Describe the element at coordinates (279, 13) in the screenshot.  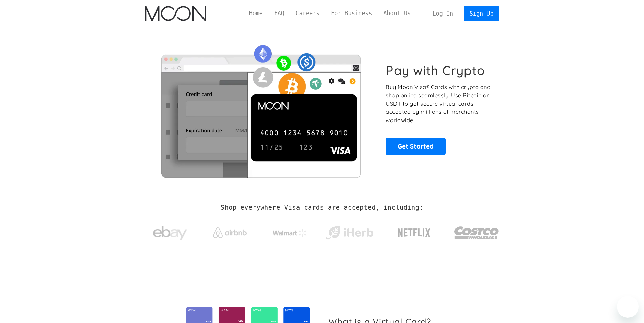
I see `a: FAQ` at that location.